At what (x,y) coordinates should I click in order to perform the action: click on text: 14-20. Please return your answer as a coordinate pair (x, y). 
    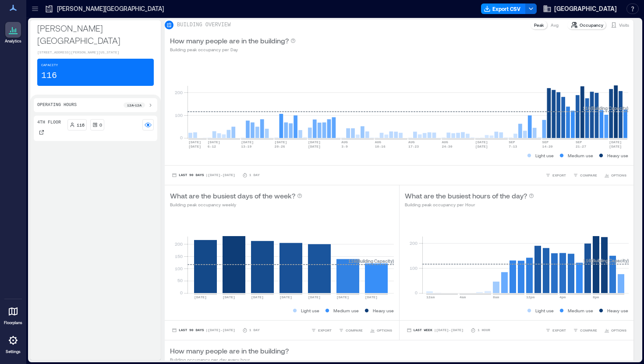
    Looking at the image, I should click on (548, 147).